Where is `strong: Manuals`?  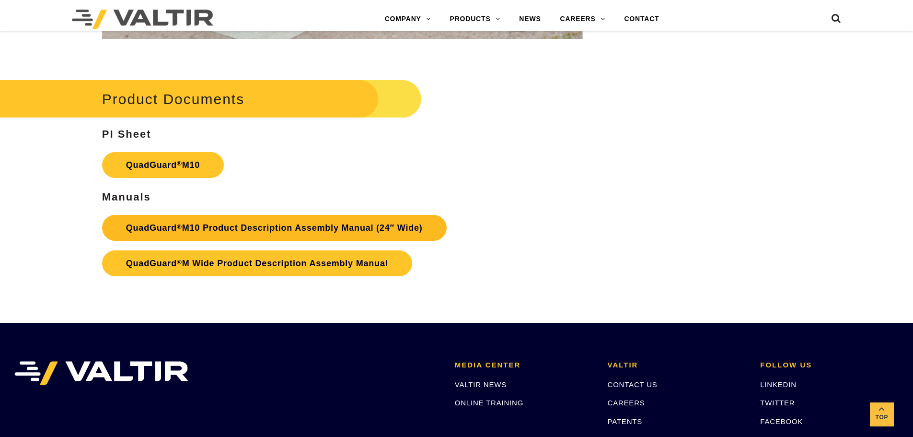
strong: Manuals is located at coordinates (127, 197).